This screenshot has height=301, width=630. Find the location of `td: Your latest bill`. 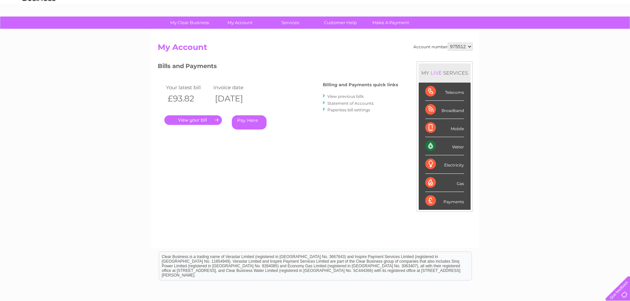

td: Your latest bill is located at coordinates (188, 87).